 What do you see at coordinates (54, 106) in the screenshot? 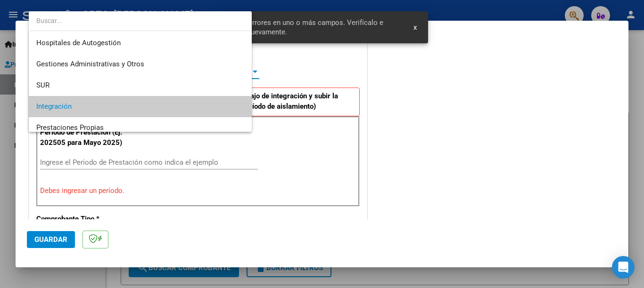
I see `span: Integración` at bounding box center [54, 106].